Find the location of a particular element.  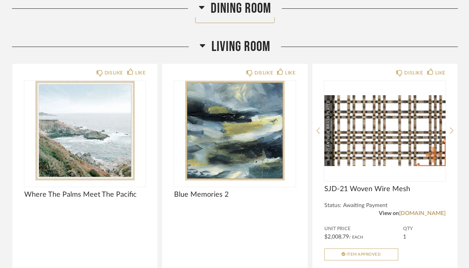

span: Unit Price is located at coordinates (364, 229).